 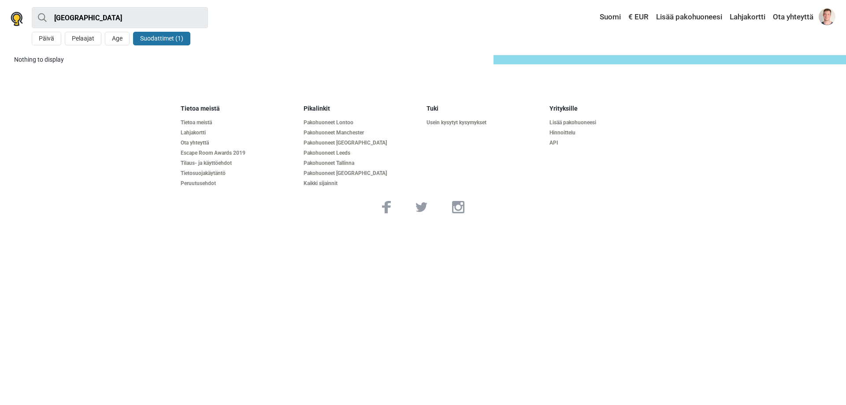 I want to click on a: Tietoa meistä, so click(x=238, y=122).